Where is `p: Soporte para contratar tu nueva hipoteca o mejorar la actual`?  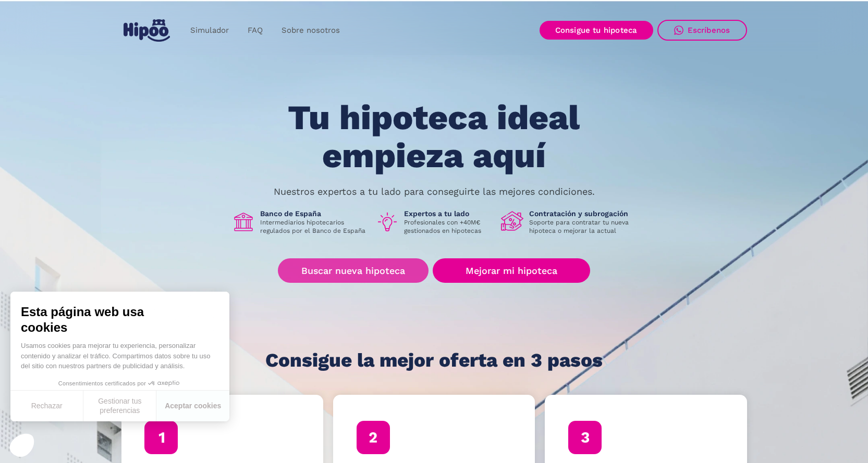 p: Soporte para contratar tu nueva hipoteca o mejorar la actual is located at coordinates (583, 226).